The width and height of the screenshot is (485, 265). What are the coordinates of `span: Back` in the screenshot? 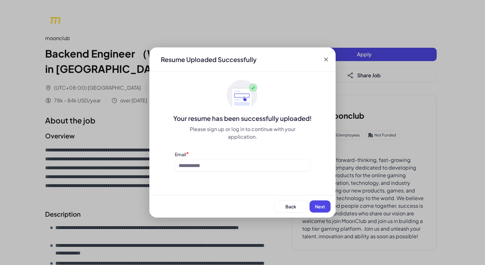 It's located at (291, 206).